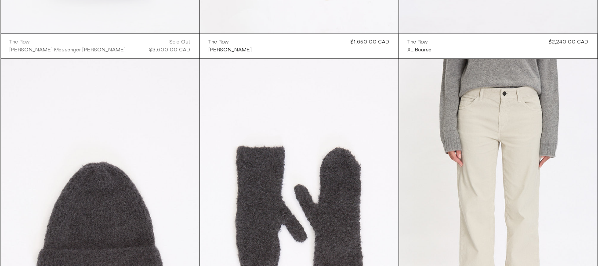  I want to click on a: XL Bourse, so click(420, 50).